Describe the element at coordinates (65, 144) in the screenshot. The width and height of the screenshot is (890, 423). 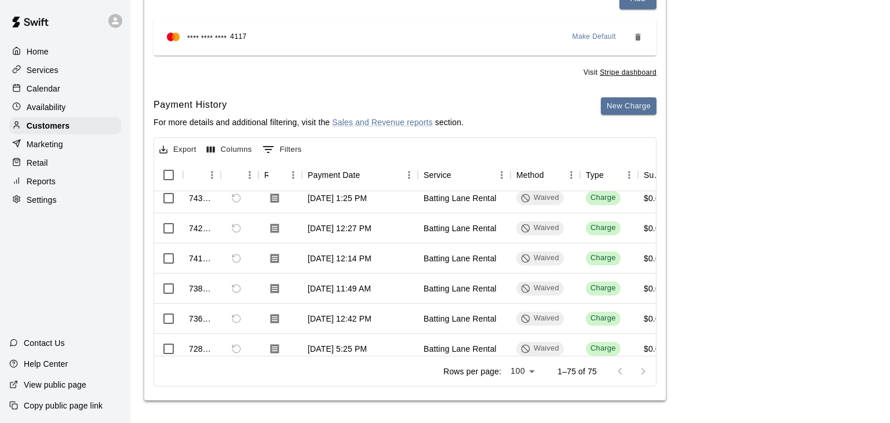
I see `a: Marketing` at that location.